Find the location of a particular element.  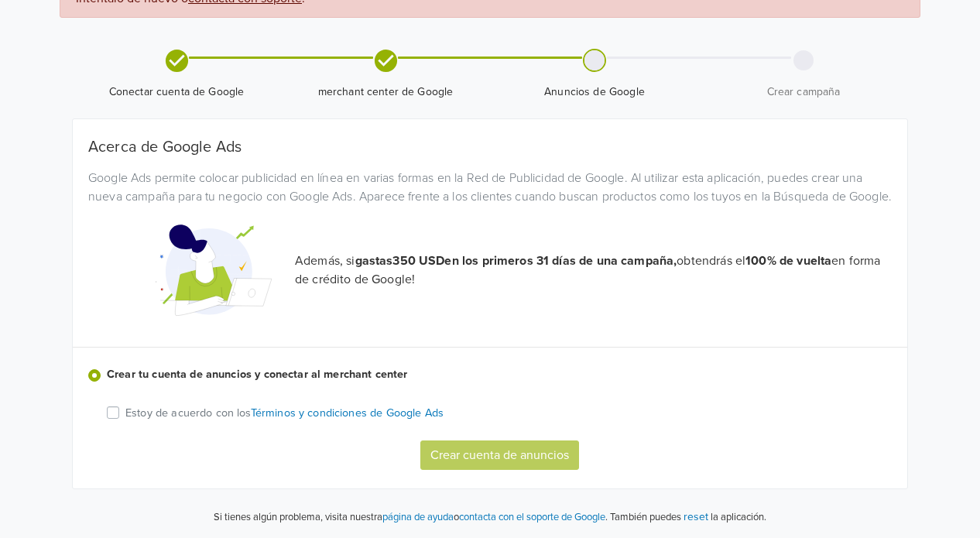

button: reset is located at coordinates (696, 517).